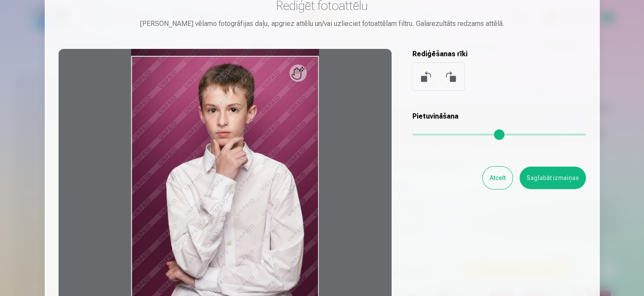  What do you see at coordinates (499, 116) in the screenshot?
I see `h5: Pietuvināšana` at bounding box center [499, 116].